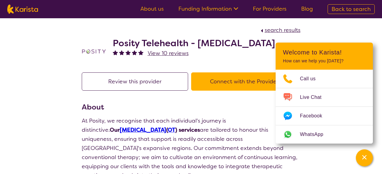 Image resolution: width=382 pixels, height=174 pixels. I want to click on div: Channel Menu, so click(325, 93).